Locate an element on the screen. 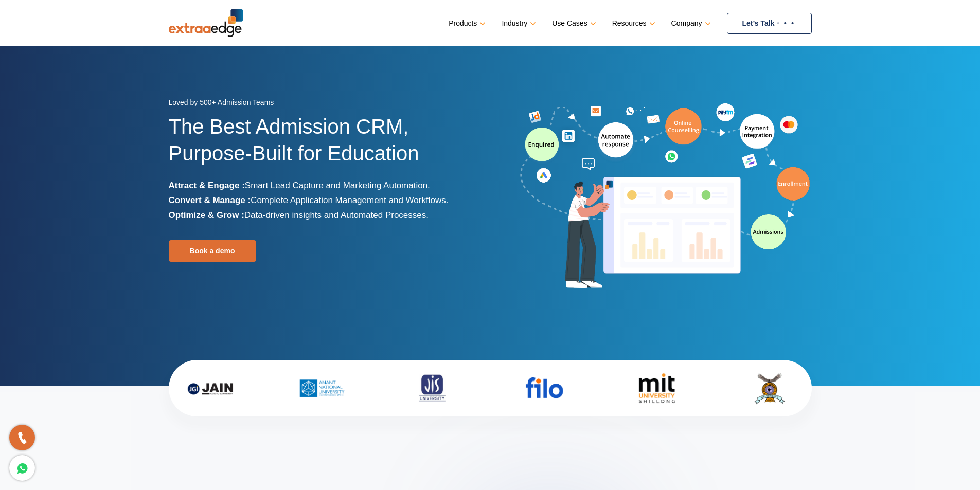  span: Complete Application Management and Workflows. is located at coordinates (349, 200).